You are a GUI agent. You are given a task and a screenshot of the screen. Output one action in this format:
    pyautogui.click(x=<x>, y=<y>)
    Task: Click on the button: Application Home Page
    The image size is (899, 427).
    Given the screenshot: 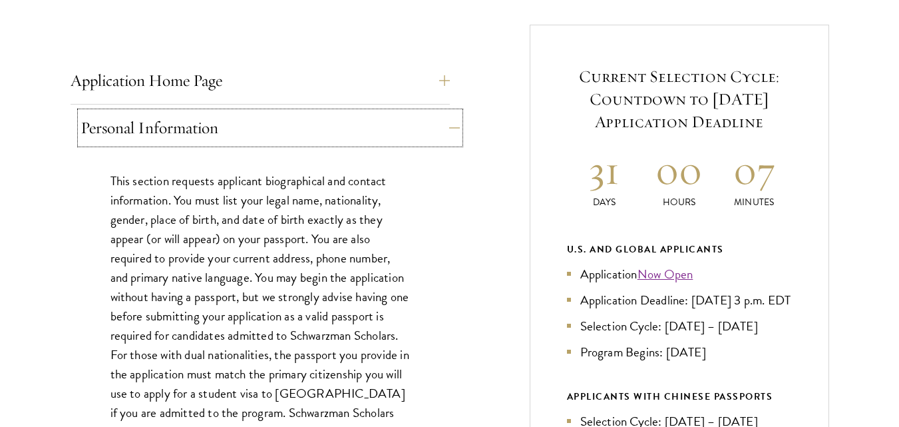 What is the action you would take?
    pyautogui.click(x=260, y=81)
    